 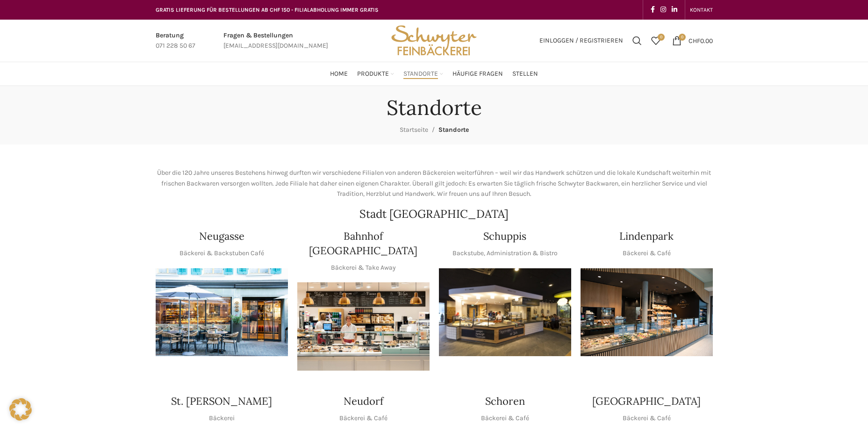 What do you see at coordinates (477, 74) in the screenshot?
I see `a: Häufige Fragen` at bounding box center [477, 74].